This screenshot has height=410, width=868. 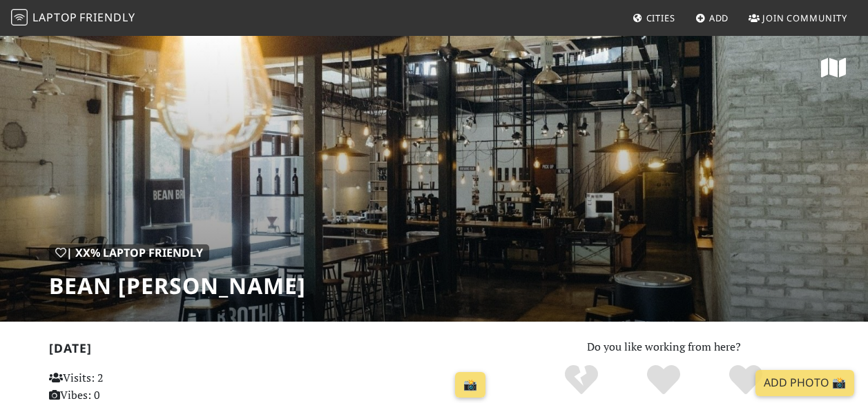 What do you see at coordinates (719, 18) in the screenshot?
I see `span: Add` at bounding box center [719, 18].